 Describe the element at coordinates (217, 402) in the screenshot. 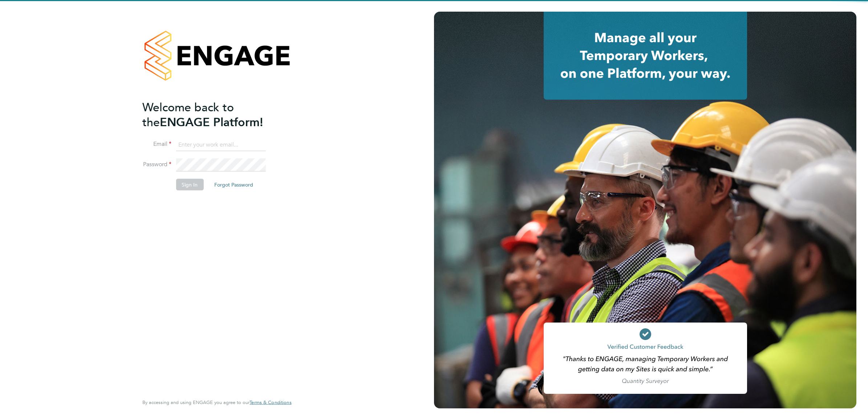

I see `span: By accessing and using ENGAGE you agree to our` at that location.